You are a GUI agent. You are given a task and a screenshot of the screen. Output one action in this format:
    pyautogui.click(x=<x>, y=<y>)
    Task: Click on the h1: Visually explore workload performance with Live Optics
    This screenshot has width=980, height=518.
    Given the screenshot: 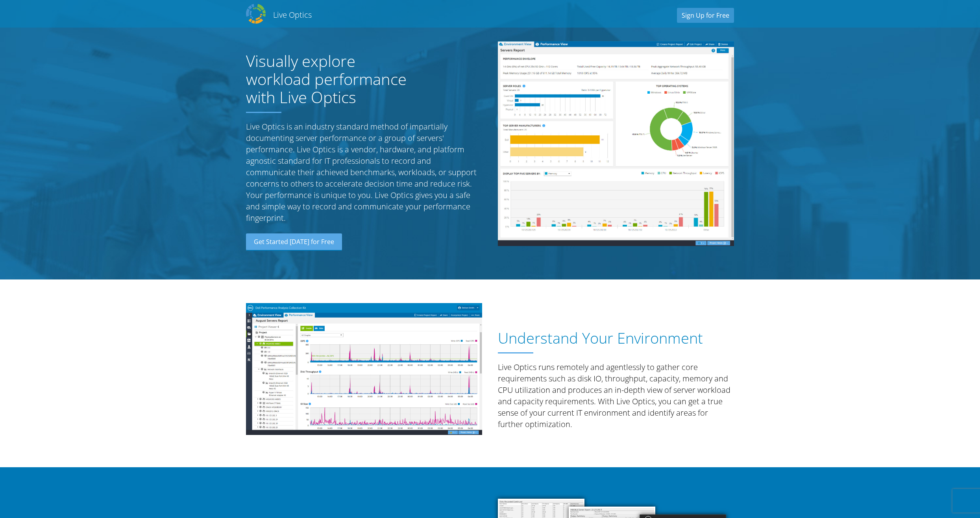 What is the action you would take?
    pyautogui.click(x=335, y=79)
    